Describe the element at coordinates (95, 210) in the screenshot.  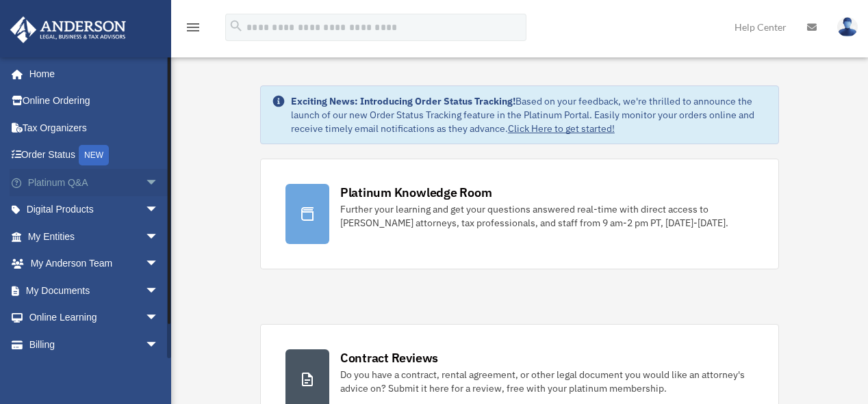
I see `a: Digital Productsarrow_drop_down` at that location.